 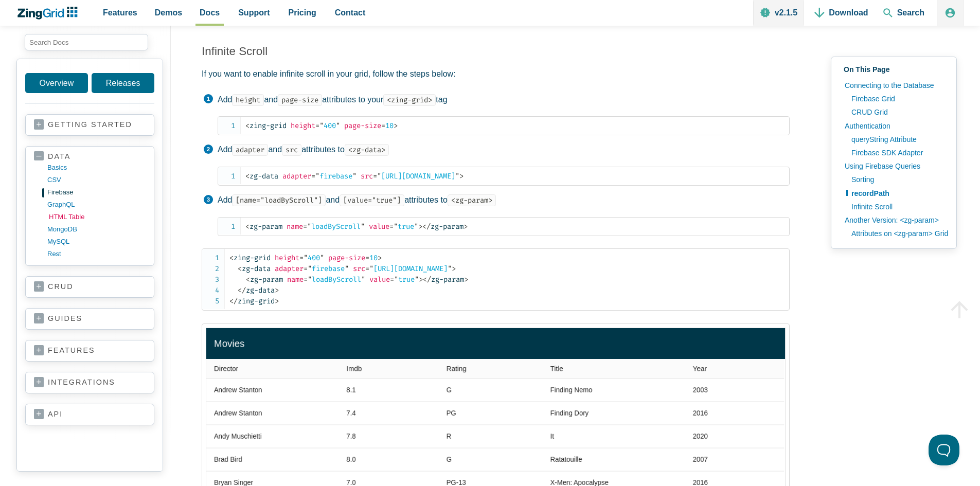 I want to click on a: Sorting, so click(x=898, y=179).